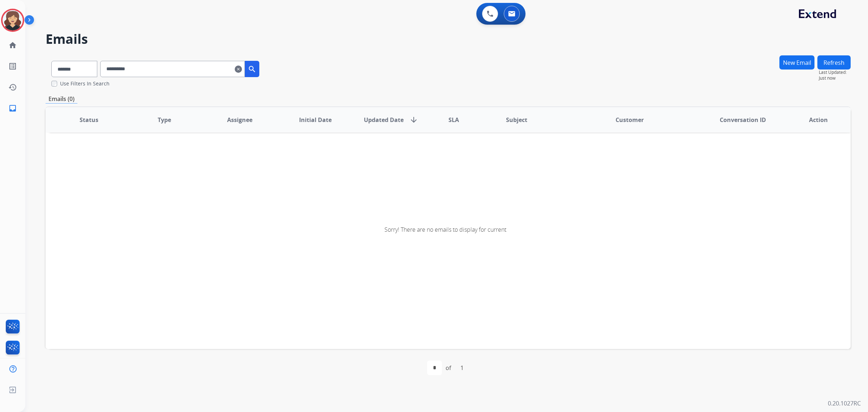 This screenshot has height=412, width=868. What do you see at coordinates (445, 230) in the screenshot?
I see `span: Sorry! There are no emails to display for current` at bounding box center [445, 230].